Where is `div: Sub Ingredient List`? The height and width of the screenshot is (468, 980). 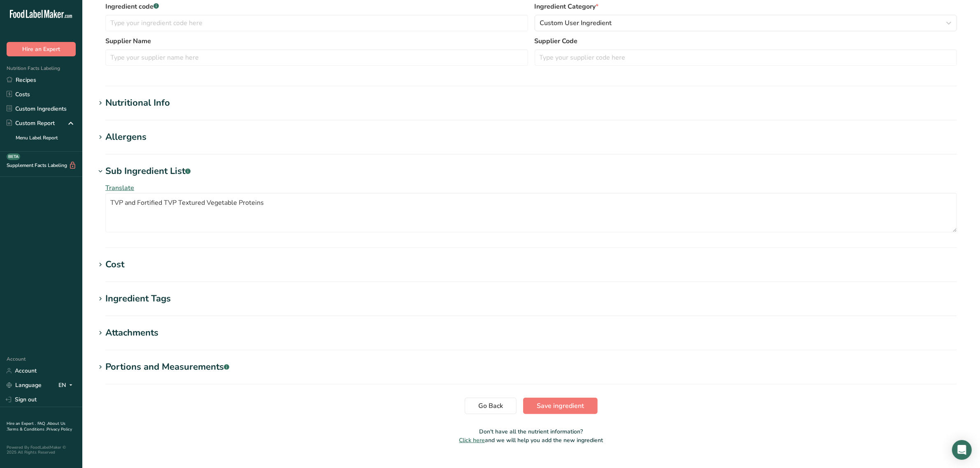
div: Sub Ingredient List is located at coordinates (147, 171).